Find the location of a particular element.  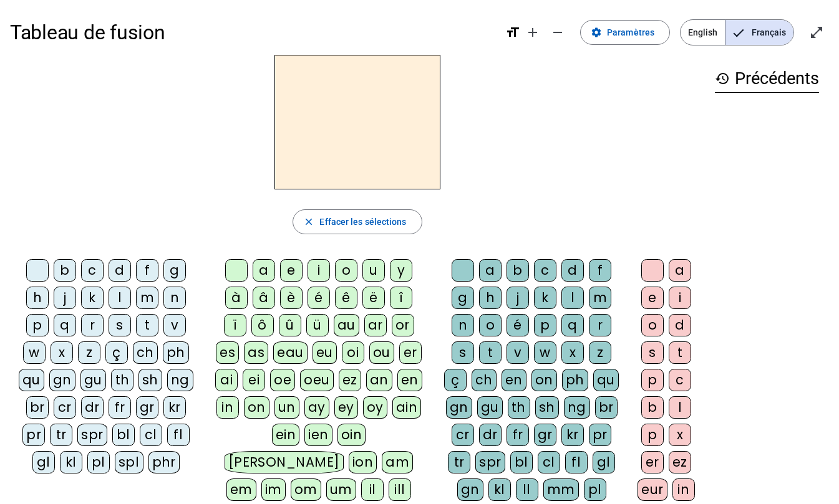

div: em is located at coordinates (241, 490).